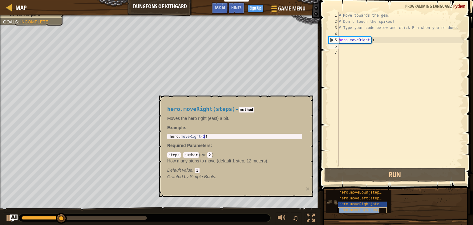 This screenshot has width=473, height=225. What do you see at coordinates (192, 176) in the screenshot?
I see `em: Simple Boots.` at bounding box center [192, 176].